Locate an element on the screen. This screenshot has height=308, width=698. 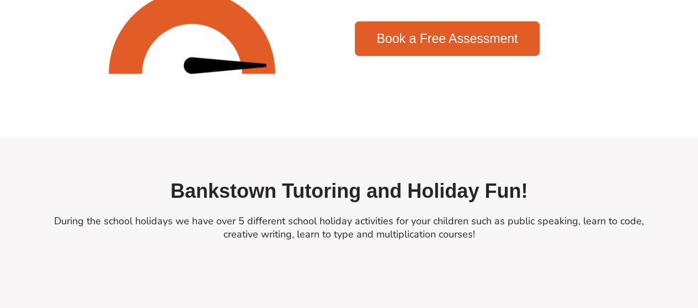
div: Chat Widget is located at coordinates (670, 282).